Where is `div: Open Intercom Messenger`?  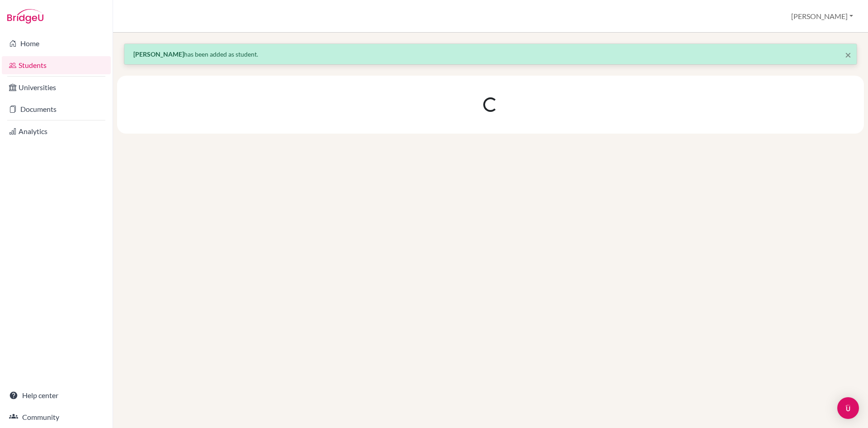
div: Open Intercom Messenger is located at coordinates (848, 408).